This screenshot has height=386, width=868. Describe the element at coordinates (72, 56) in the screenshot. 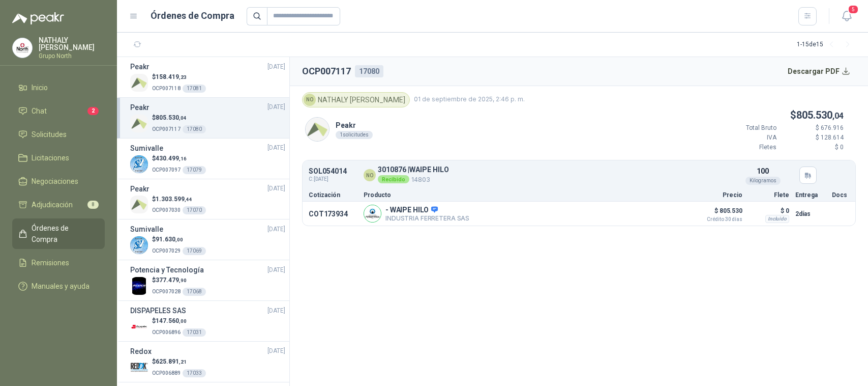

I see `p: Grupo North` at that location.